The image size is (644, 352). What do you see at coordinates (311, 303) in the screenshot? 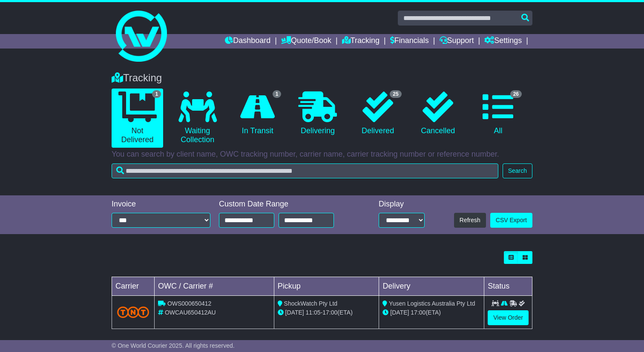
I see `span: ShockWatch Pty Ltd` at bounding box center [311, 303].